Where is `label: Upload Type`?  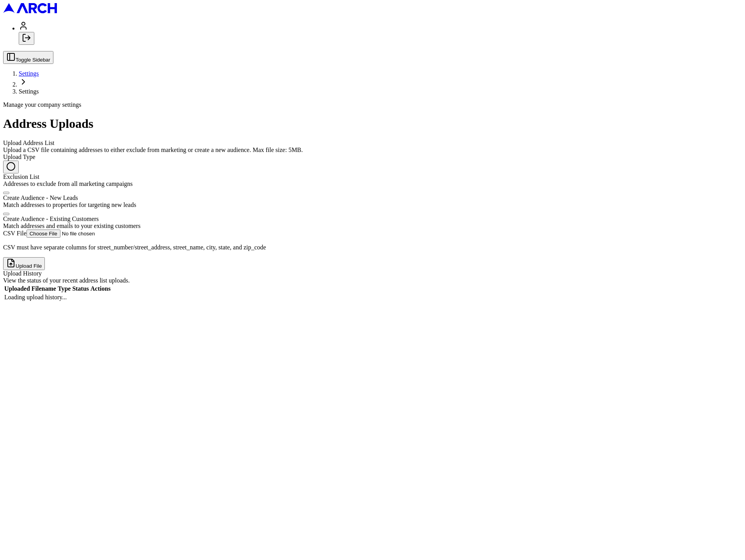
label: Upload Type is located at coordinates (19, 156).